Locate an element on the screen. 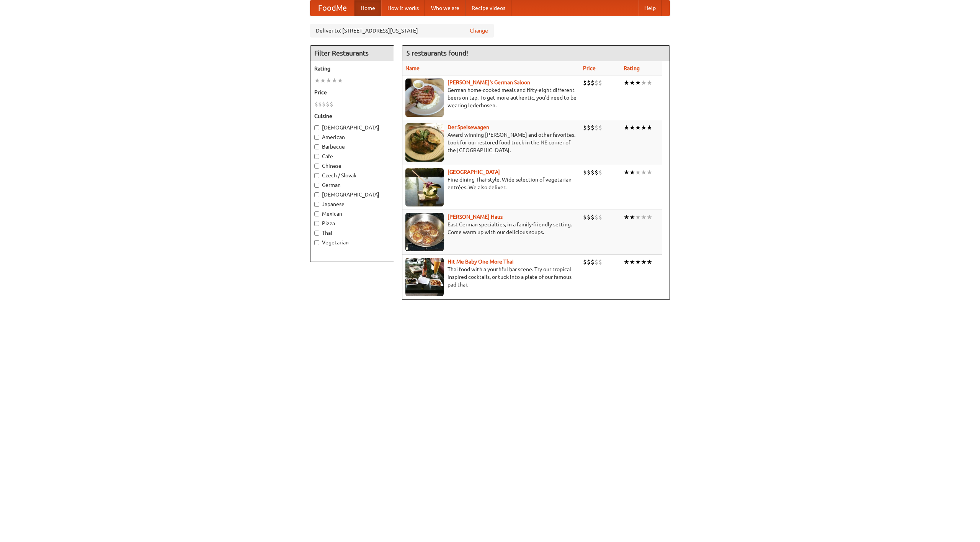 The width and height of the screenshot is (980, 542). label: Cafe is located at coordinates (352, 156).